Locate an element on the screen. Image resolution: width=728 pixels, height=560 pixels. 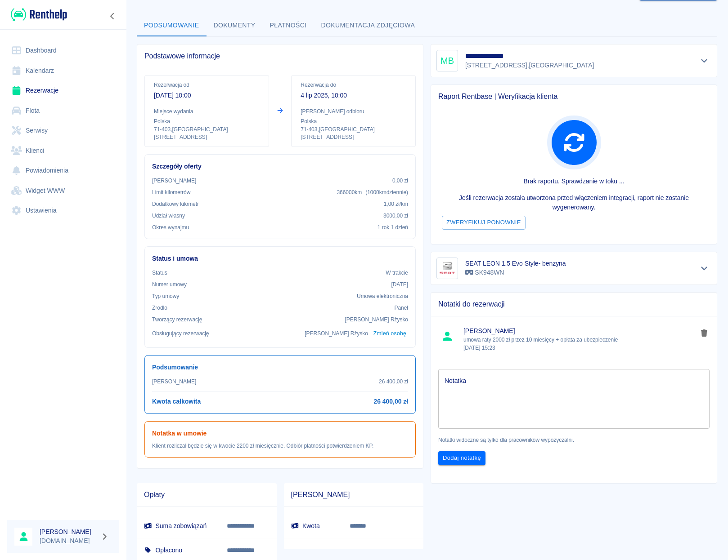
h6: Opłacono is located at coordinates (178, 550).